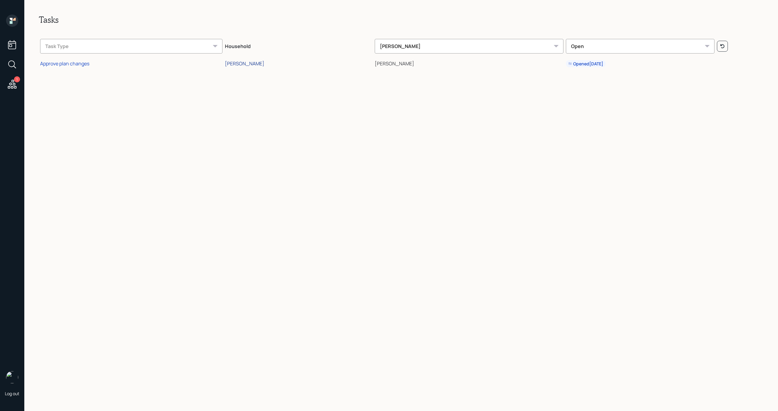 The height and width of the screenshot is (411, 778). I want to click on div: Log out, so click(12, 393).